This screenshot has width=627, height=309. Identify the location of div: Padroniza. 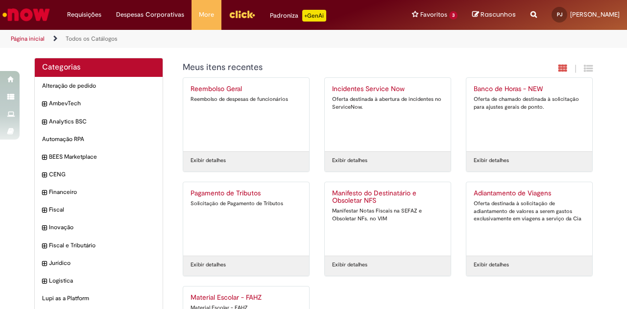
(298, 16).